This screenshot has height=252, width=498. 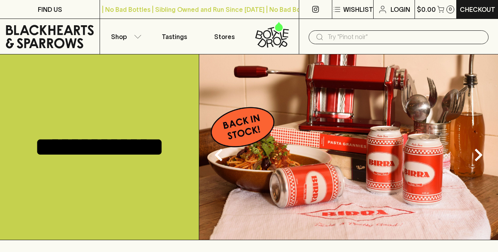 What do you see at coordinates (174, 37) in the screenshot?
I see `p: Tastings` at bounding box center [174, 37].